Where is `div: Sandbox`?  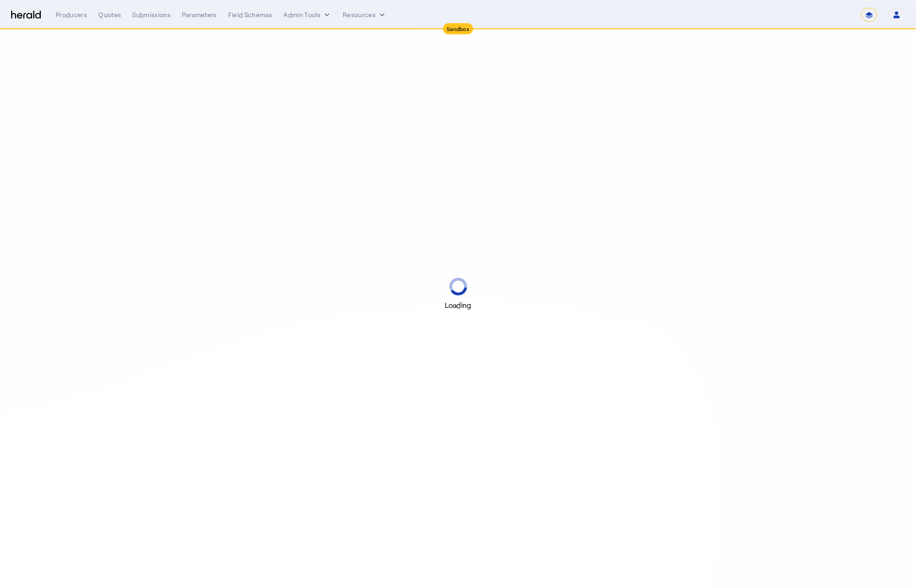
div: Sandbox is located at coordinates (458, 29).